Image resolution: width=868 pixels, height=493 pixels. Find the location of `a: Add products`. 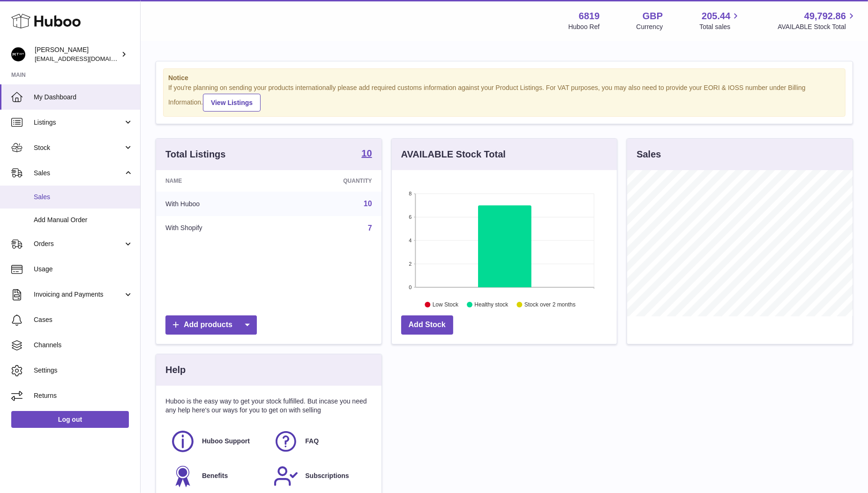

a: Add products is located at coordinates (211, 325).